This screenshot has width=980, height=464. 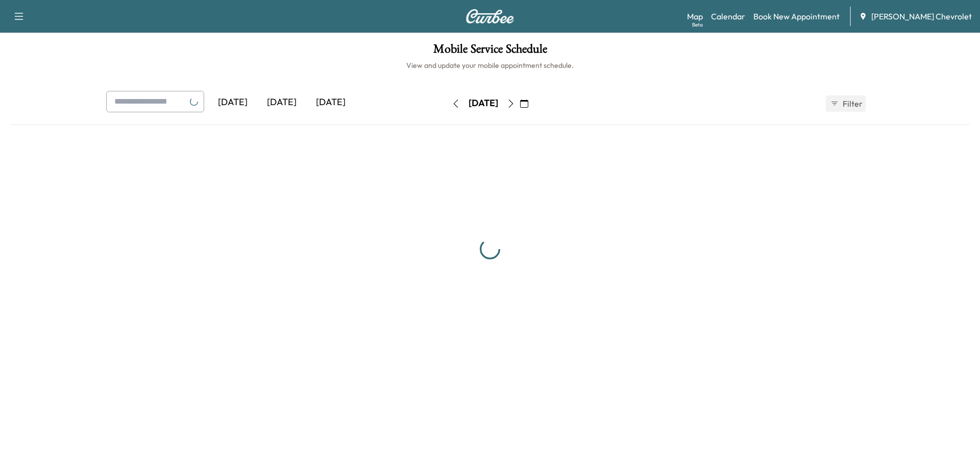 I want to click on img: Curbee Logo, so click(x=490, y=16).